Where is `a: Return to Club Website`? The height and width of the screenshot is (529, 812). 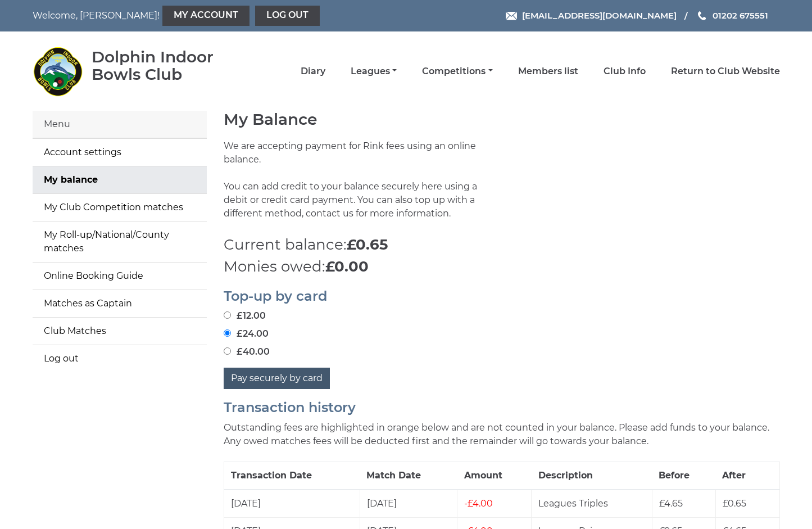
a: Return to Club Website is located at coordinates (726, 71).